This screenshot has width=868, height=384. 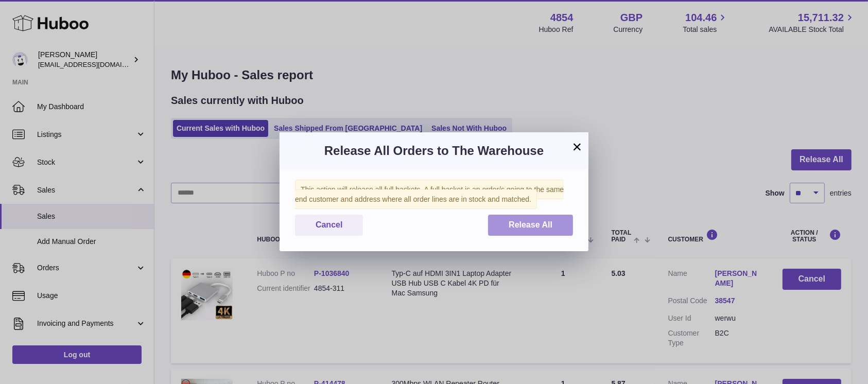 I want to click on button: Release All, so click(x=531, y=225).